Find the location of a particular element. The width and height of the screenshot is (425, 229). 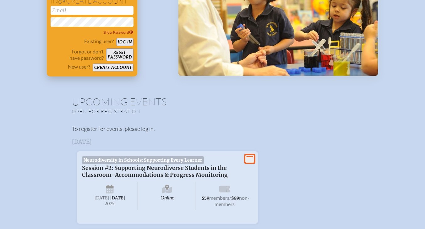

button: Log in is located at coordinates (125, 42).